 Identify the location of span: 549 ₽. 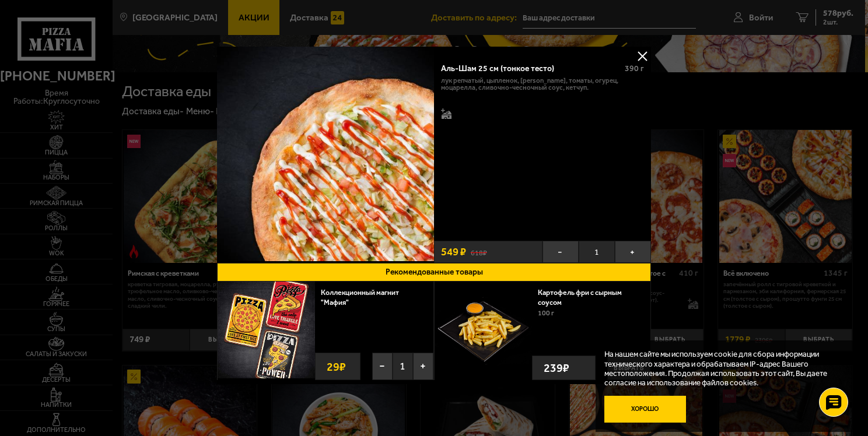
(453, 252).